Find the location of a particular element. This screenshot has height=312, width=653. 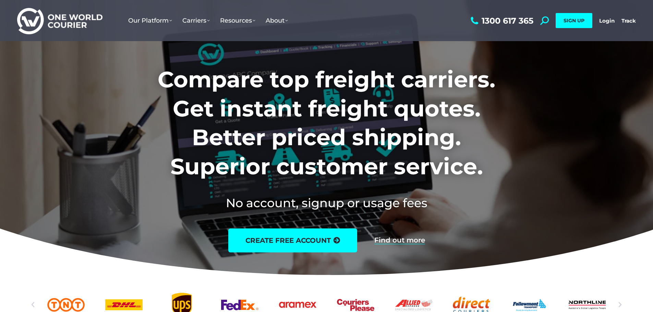

span: Carriers is located at coordinates (196, 21).